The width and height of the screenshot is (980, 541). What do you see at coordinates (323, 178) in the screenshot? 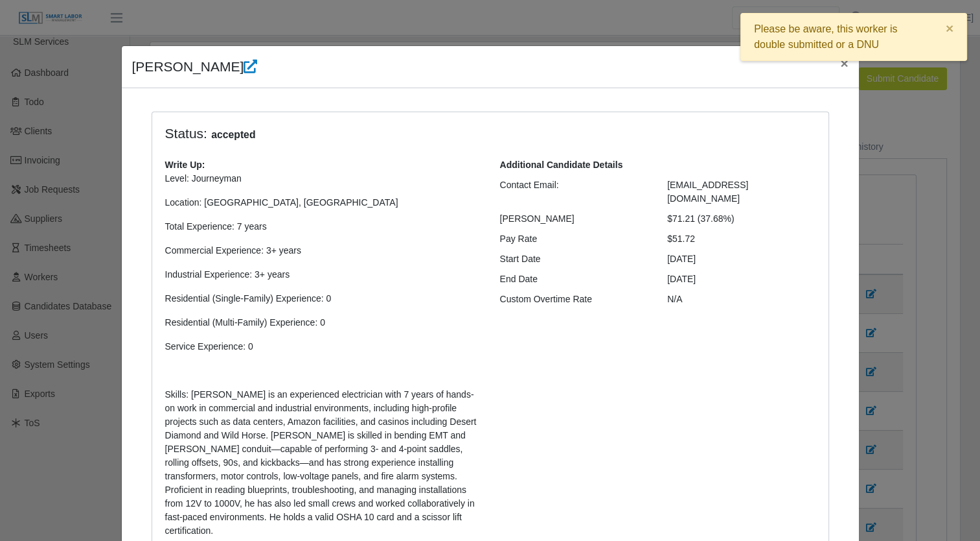
I see `p: Level: Journeyman` at bounding box center [323, 178].